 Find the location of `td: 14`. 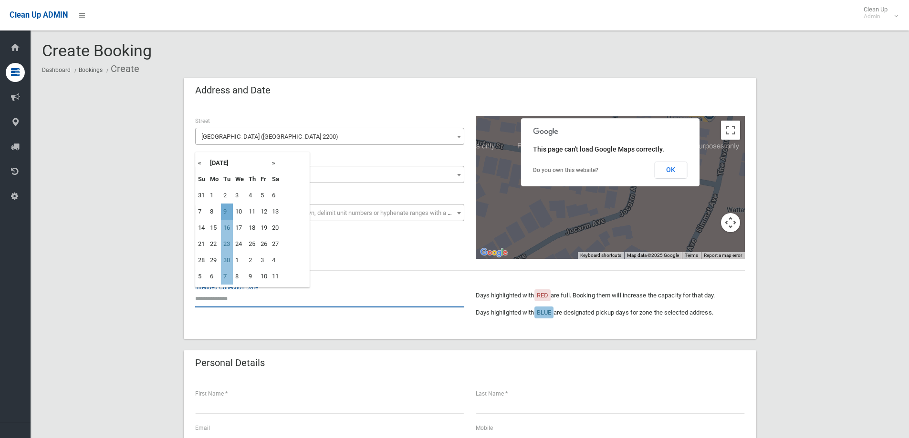

td: 14 is located at coordinates (201, 228).